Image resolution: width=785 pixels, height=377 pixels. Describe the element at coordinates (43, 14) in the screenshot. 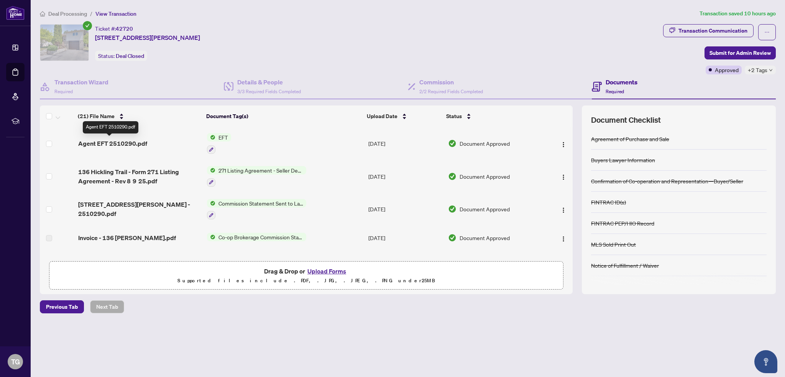

I see `span: home` at that location.